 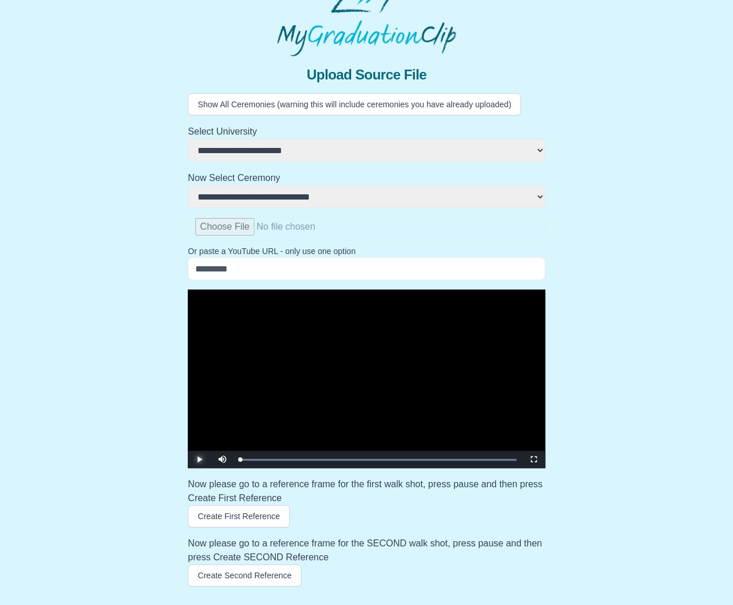 What do you see at coordinates (223, 459) in the screenshot?
I see `button: Mute` at bounding box center [223, 459].